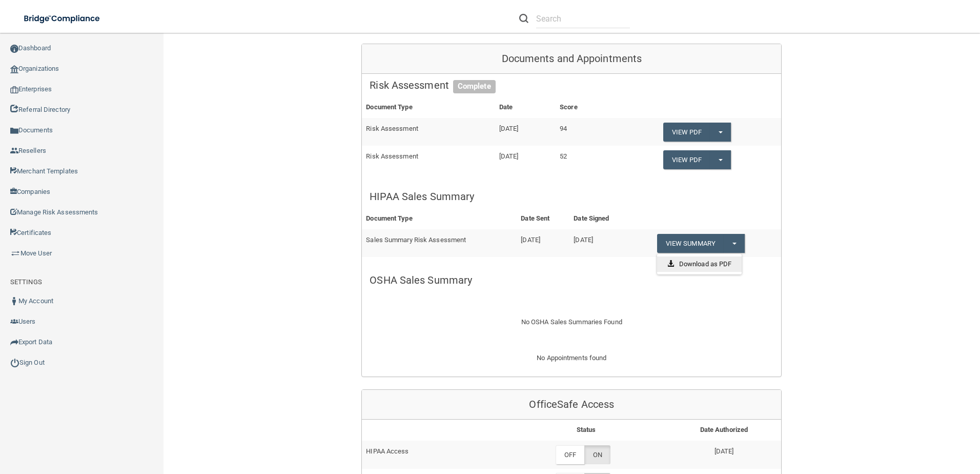 The height and width of the screenshot is (474, 980). I want to click on span: Complete, so click(474, 87).